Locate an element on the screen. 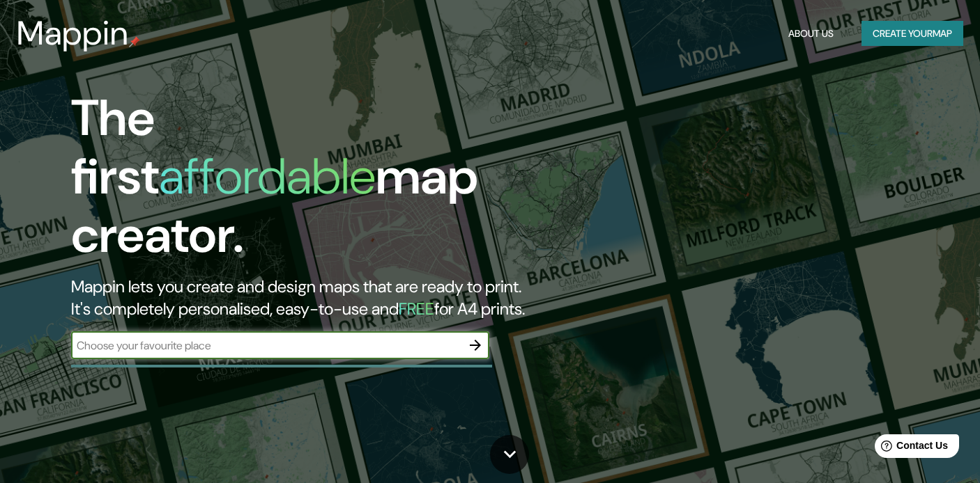  h1: affordable is located at coordinates (267, 176).